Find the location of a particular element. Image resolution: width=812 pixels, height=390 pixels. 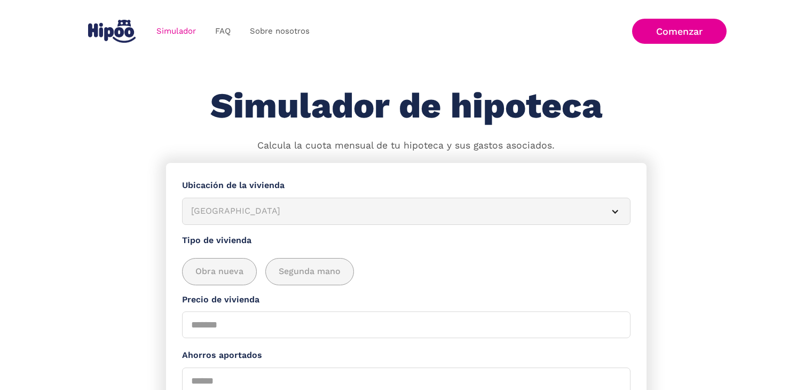

a: home is located at coordinates (112, 31).